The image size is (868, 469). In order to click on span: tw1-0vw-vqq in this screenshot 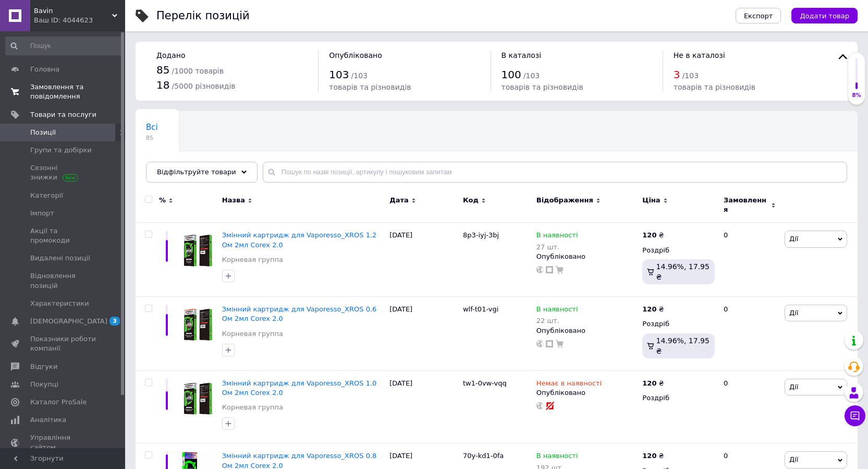, I will do `click(485, 383)`.